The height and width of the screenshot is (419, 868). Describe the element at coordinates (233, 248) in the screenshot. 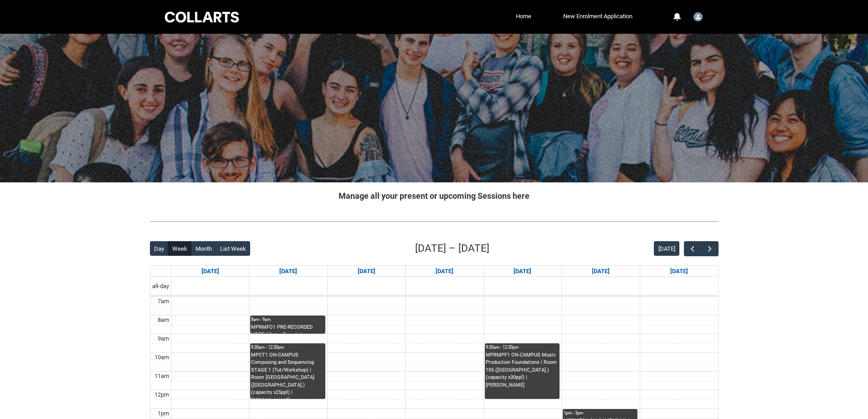

I see `button: List Week` at that location.